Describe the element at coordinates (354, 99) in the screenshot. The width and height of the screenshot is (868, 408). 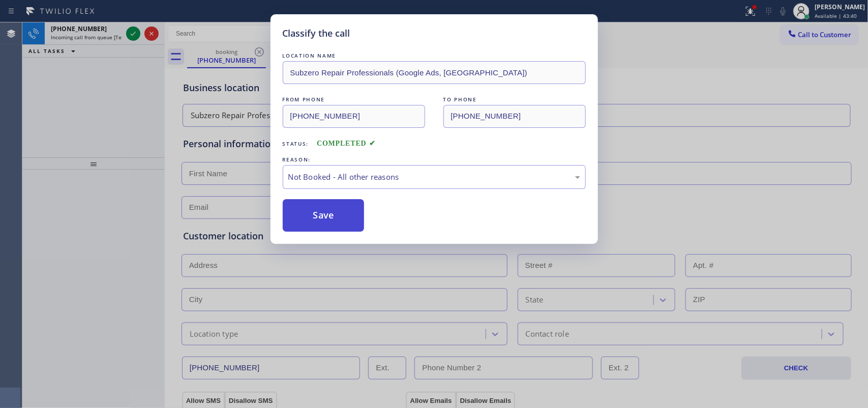
I see `div: FROM PHONE` at that location.